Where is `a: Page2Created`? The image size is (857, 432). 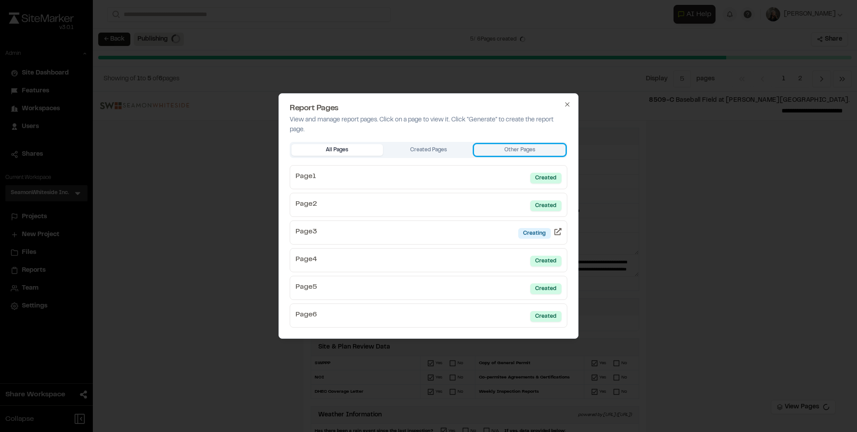
a: Page2Created is located at coordinates (428, 205).